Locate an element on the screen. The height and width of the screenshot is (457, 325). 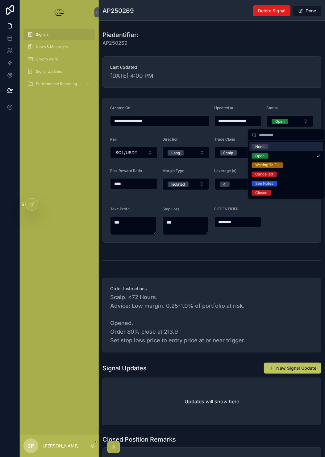
span: Risk Reward Ratio is located at coordinates (126, 170).